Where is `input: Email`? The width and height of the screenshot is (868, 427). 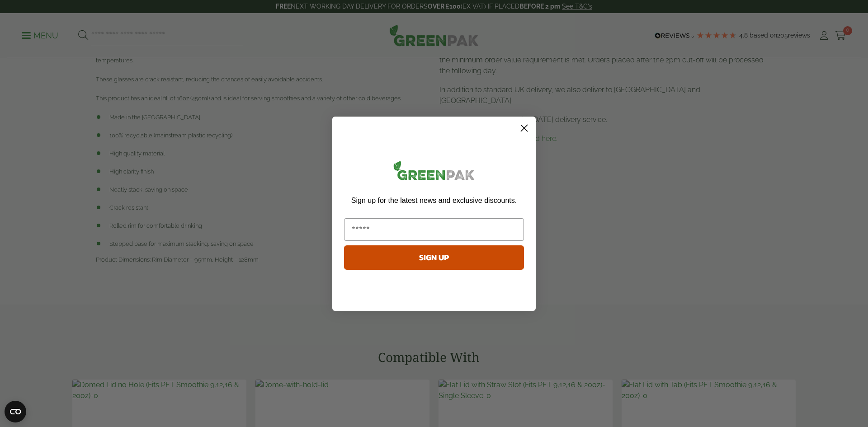
input: Email is located at coordinates (434, 230).